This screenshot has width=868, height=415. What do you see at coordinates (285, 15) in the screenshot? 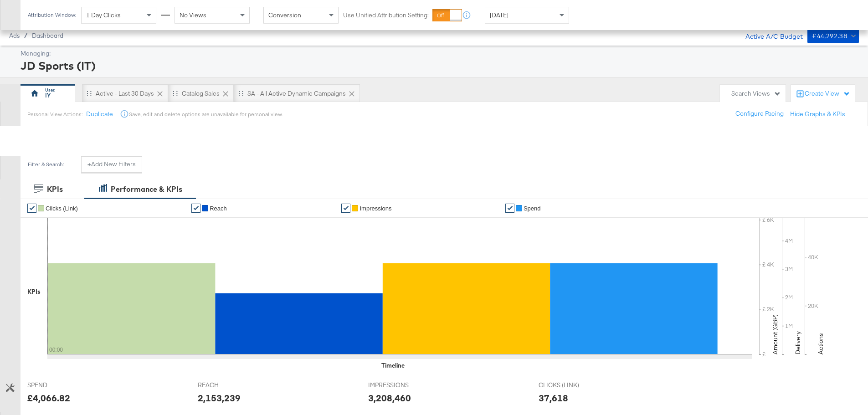
I see `span: Conversion` at bounding box center [285, 15].